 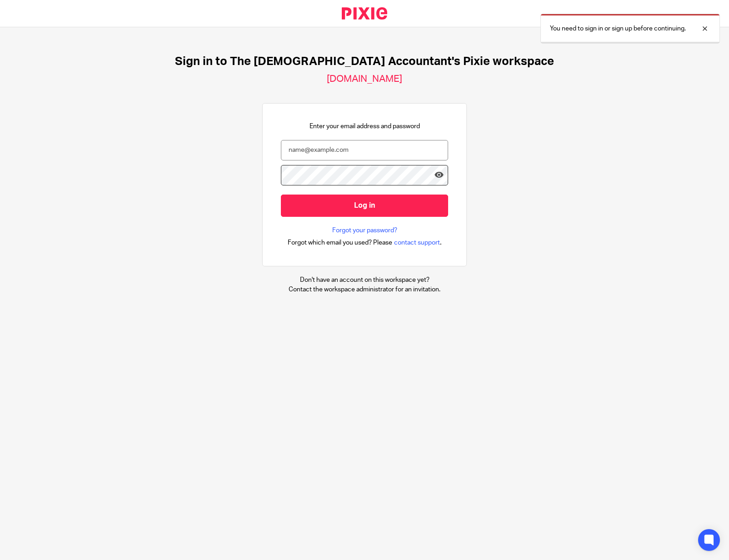 I want to click on span: contact support, so click(x=417, y=243).